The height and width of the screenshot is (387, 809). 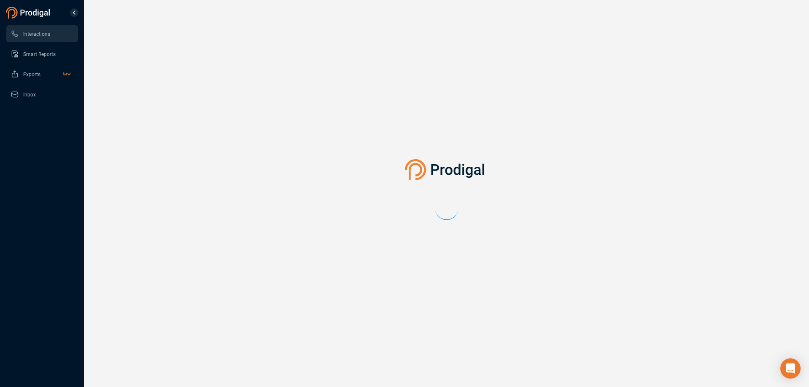 I want to click on a: Smart Reports, so click(x=41, y=54).